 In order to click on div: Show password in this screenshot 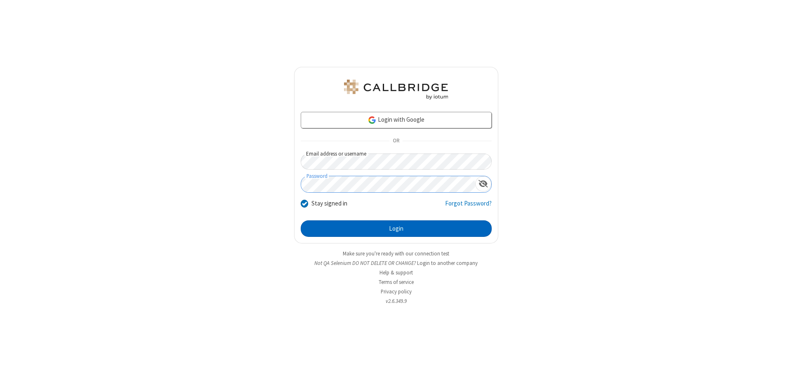, I will do `click(483, 184)`.